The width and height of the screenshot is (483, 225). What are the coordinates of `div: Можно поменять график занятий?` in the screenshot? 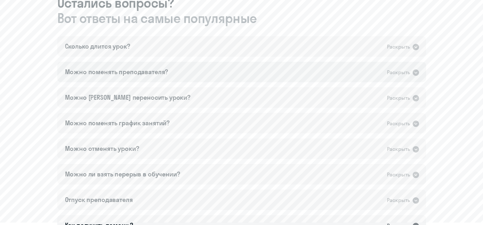 It's located at (118, 123).